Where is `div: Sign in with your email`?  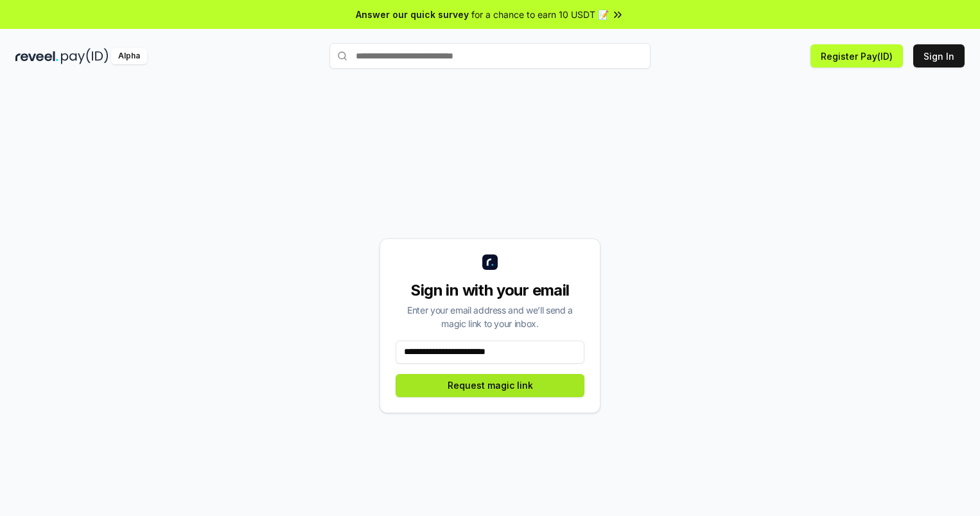
div: Sign in with your email is located at coordinates (490, 290).